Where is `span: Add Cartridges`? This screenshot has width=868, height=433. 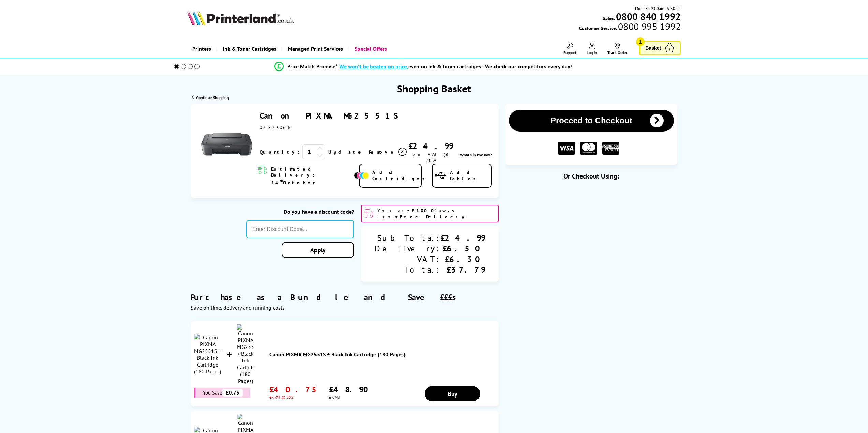
span: Add Cartridges is located at coordinates (400, 176).